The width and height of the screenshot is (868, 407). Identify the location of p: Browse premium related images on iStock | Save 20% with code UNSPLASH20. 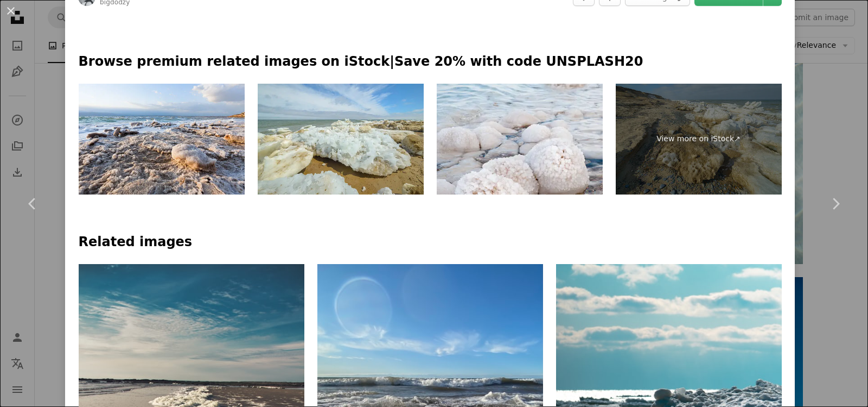
(430, 62).